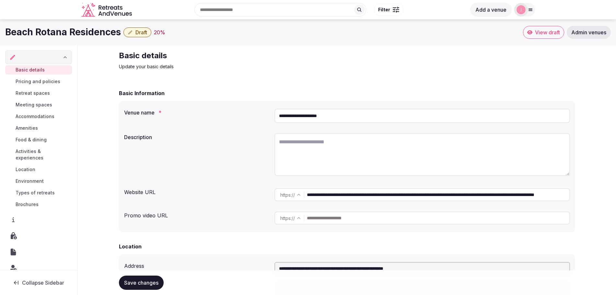 The image size is (616, 295). What do you see at coordinates (107, 10) in the screenshot?
I see `a: Visit the homepage` at bounding box center [107, 10].